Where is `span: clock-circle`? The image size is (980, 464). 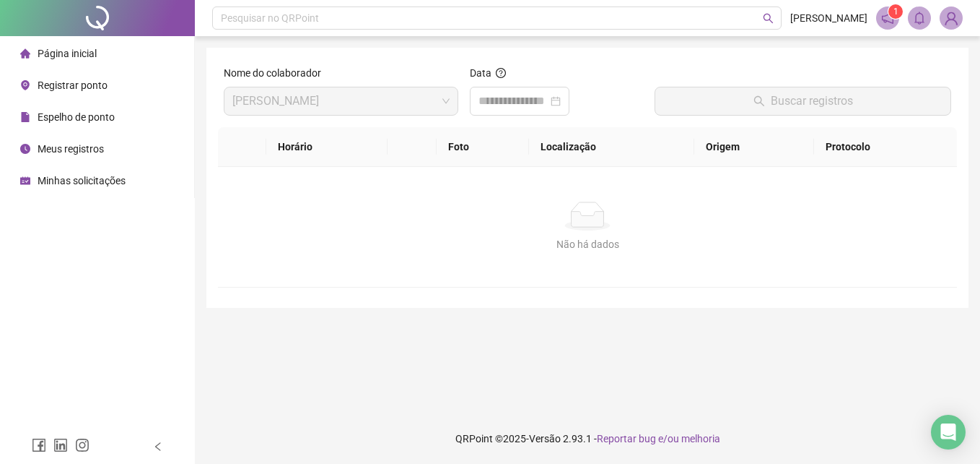 span: clock-circle is located at coordinates (25, 149).